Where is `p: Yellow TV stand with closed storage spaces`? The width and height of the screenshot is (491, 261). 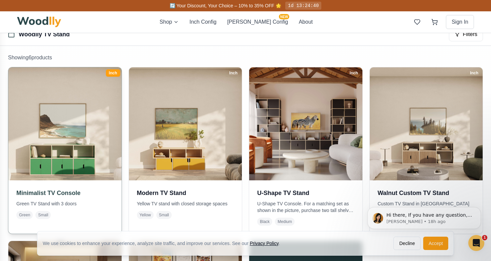 p: Yellow TV stand with closed storage spaces is located at coordinates (185, 204).